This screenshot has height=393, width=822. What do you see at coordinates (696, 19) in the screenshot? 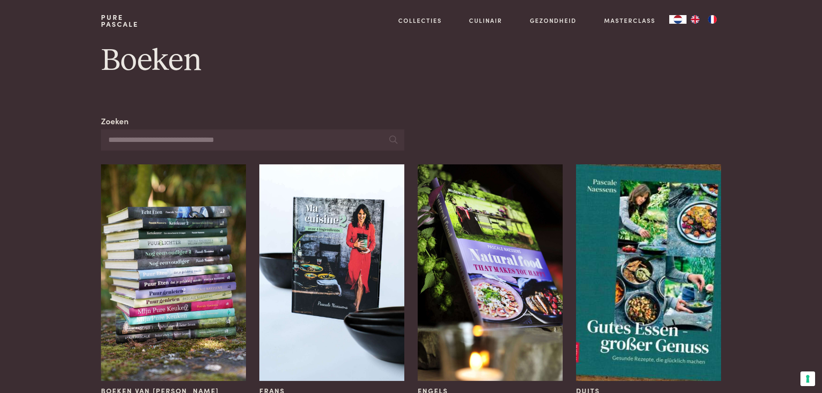
I see `a: EN` at bounding box center [696, 19].